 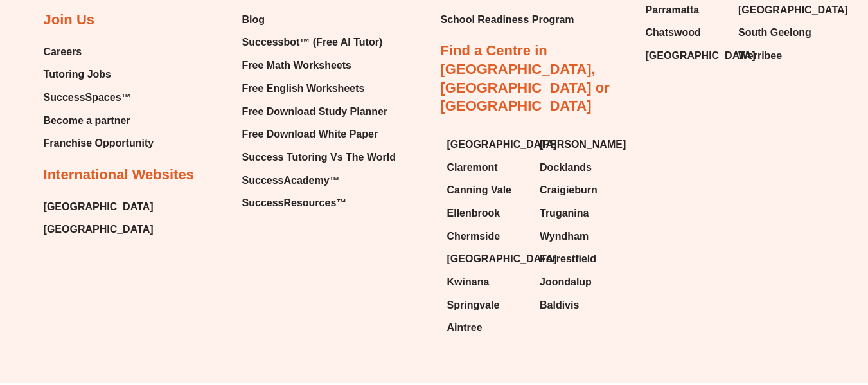 What do you see at coordinates (291, 181) in the screenshot?
I see `span: SuccessAcademy™` at bounding box center [291, 181].